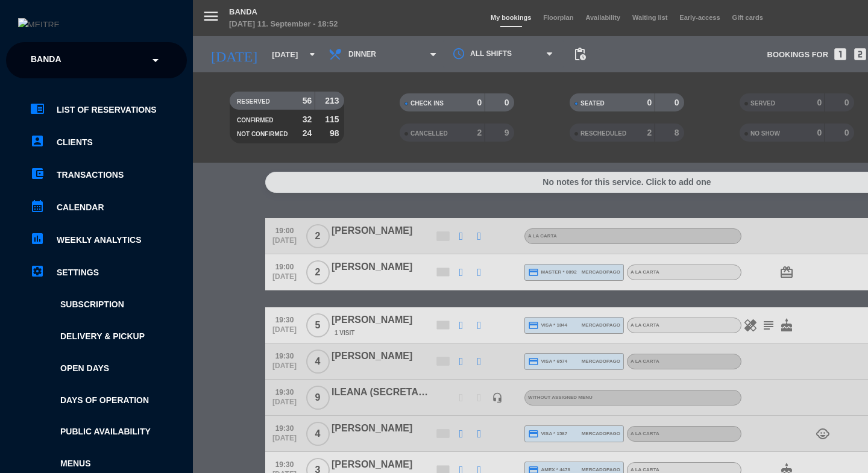 This screenshot has height=473, width=868. Describe the element at coordinates (45, 60) in the screenshot. I see `span: Banda` at that location.